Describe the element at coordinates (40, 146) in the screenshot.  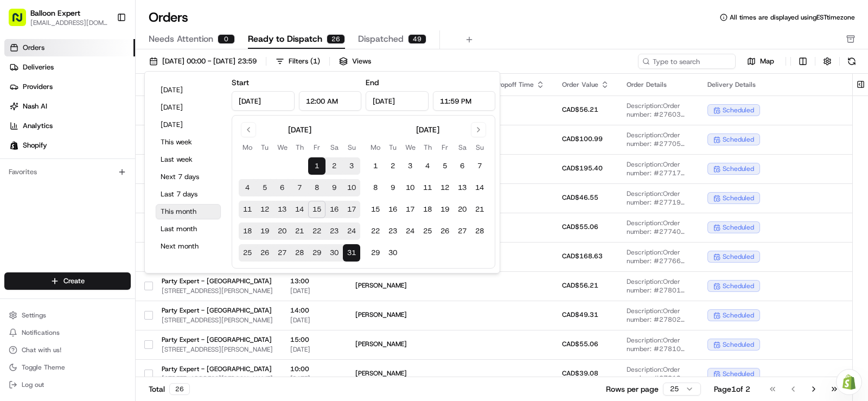
I see `div: Past conversations` at that location.